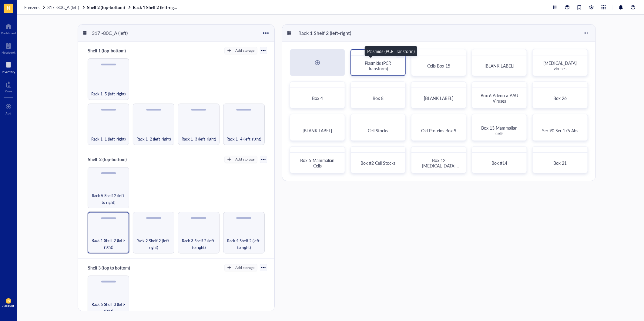 This screenshot has height=321, width=644. What do you see at coordinates (391, 51) in the screenshot?
I see `div: Plasmids (PCR Transform)` at bounding box center [391, 51].